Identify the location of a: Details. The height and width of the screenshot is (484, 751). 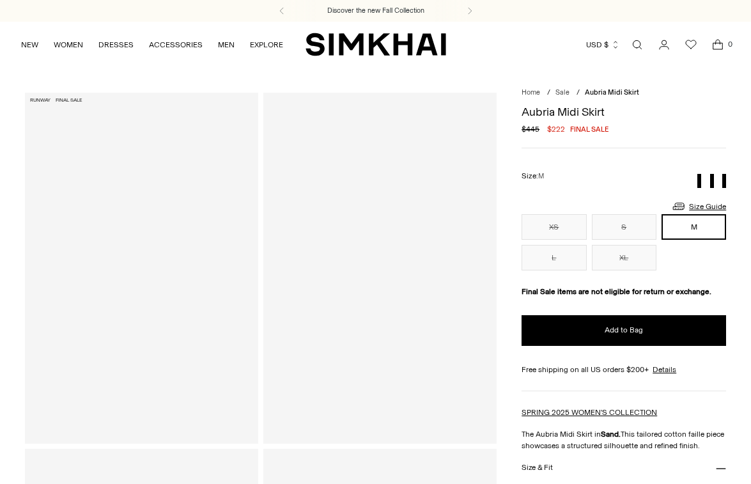
(664, 369).